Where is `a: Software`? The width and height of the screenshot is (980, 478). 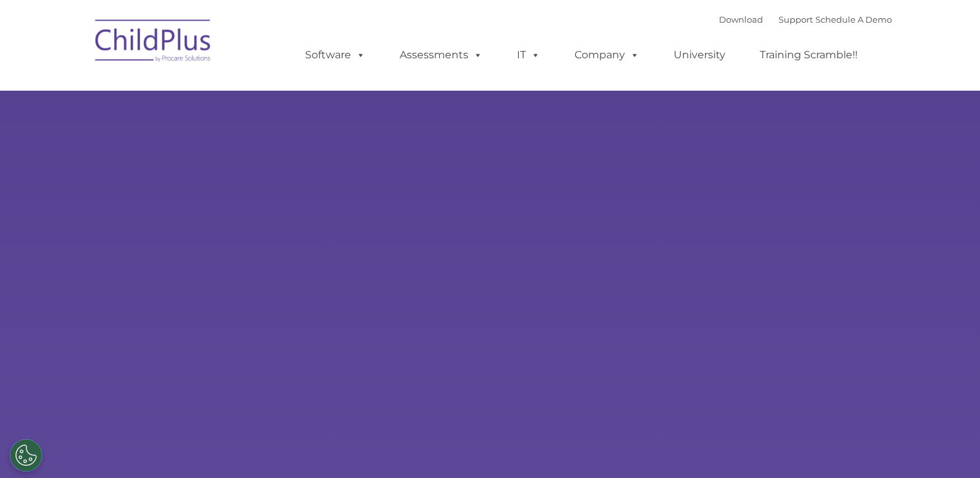
a: Software is located at coordinates (334, 55).